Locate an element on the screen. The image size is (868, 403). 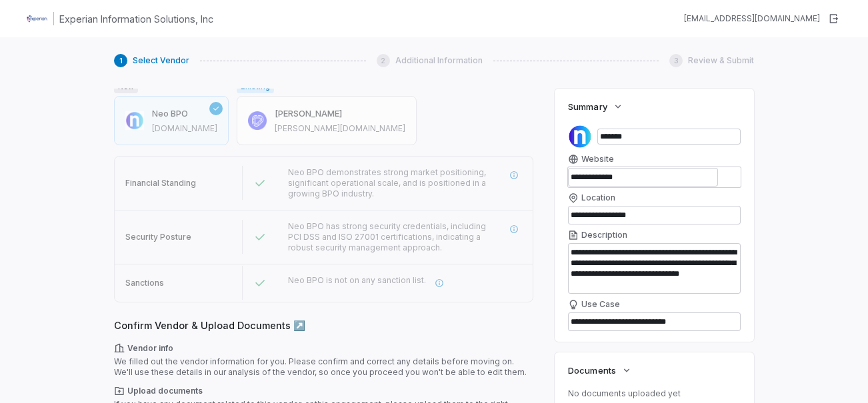
span: Location is located at coordinates (598, 198).